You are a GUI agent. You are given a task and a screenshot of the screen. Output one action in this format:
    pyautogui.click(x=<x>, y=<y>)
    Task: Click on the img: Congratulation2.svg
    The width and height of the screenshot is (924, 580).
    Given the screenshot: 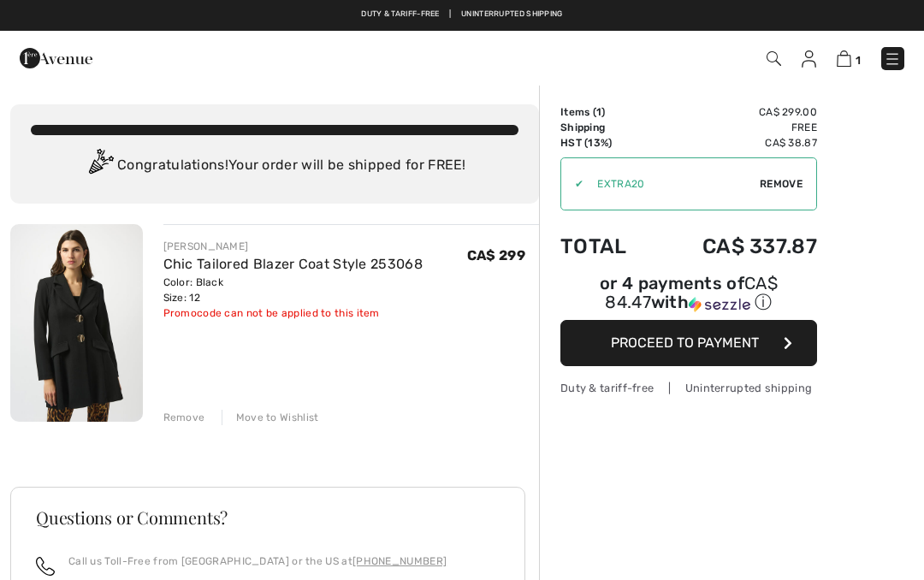 What is the action you would take?
    pyautogui.click(x=100, y=166)
    